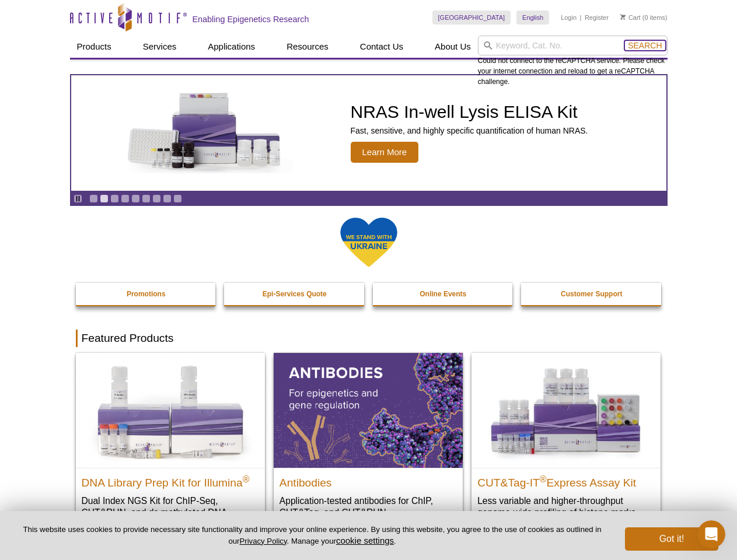 The image size is (737, 560). I want to click on a: CUT&Tag-IT® Express Assay Kit CUT&Tag-IT®Express Assay Kit Less variable and higher-throughput ge..., so click(566, 441).